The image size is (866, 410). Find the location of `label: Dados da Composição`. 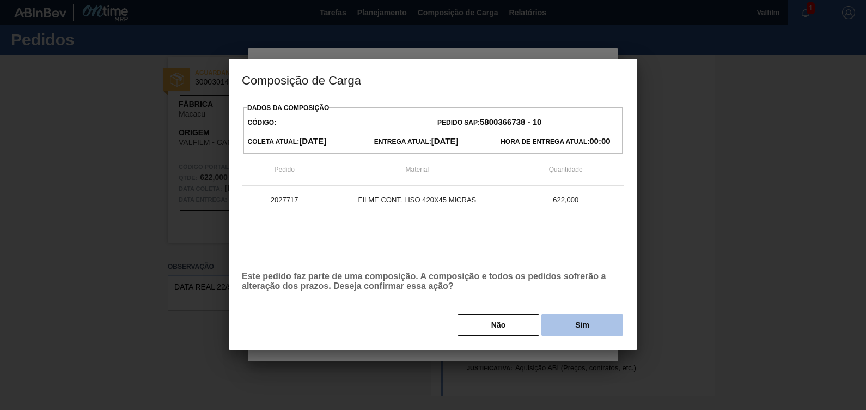

label: Dados da Composição is located at coordinates (288, 108).